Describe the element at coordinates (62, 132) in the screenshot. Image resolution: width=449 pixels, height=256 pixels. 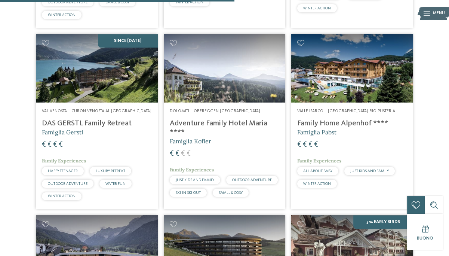
I see `span: Famiglia Gerstl` at that location.